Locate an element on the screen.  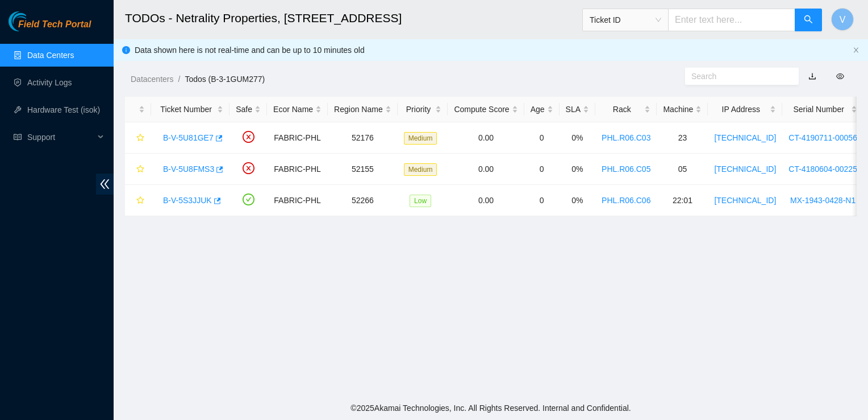
a: Activity Logs is located at coordinates (49, 83).